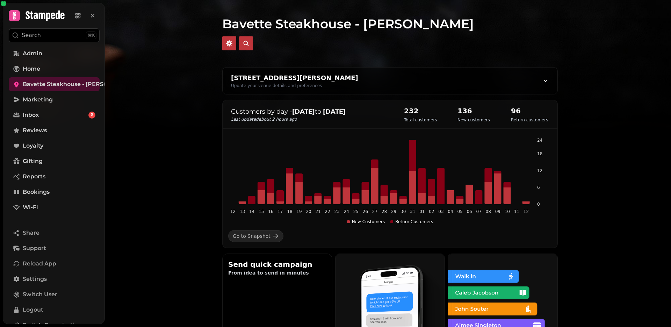 This screenshot has width=671, height=327. Describe the element at coordinates (516, 211) in the screenshot. I see `tspan: 11` at that location.